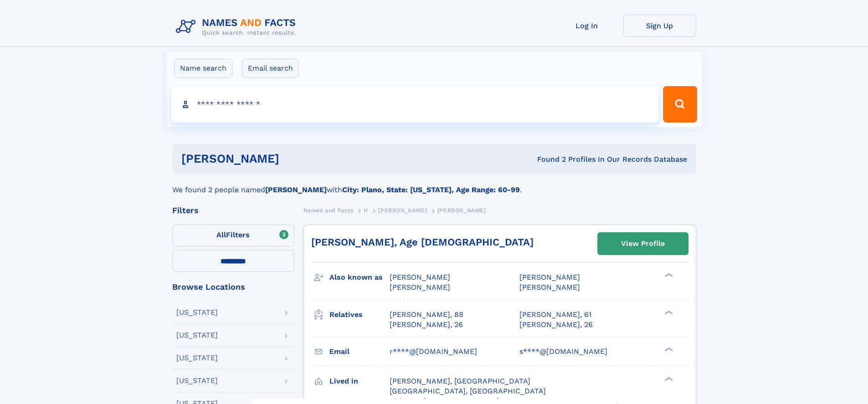 This screenshot has height=404, width=868. Describe the element at coordinates (359, 382) in the screenshot. I see `h3: Lived in` at that location.